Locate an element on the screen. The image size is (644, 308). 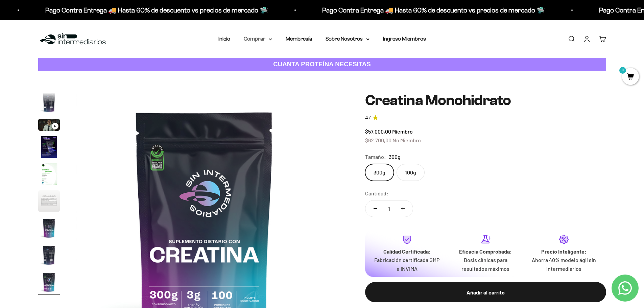
p: Ahorra 40% modelo ágil sin intermediarios is located at coordinates (564, 264).